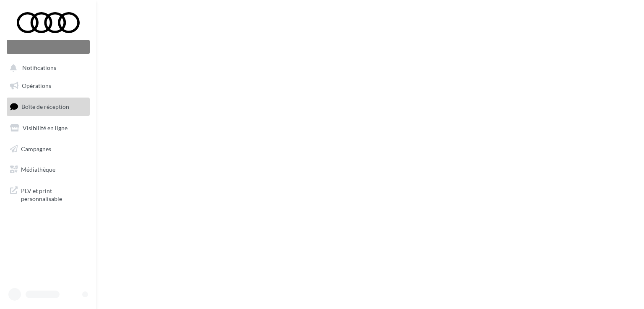 The image size is (644, 309). Describe the element at coordinates (48, 86) in the screenshot. I see `a: Opérations` at that location.